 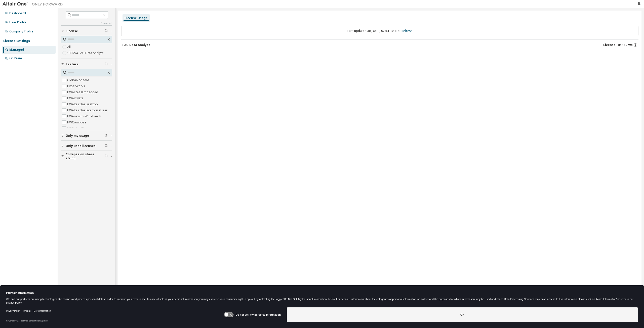 What do you see at coordinates (87, 65) in the screenshot?
I see `button: Feature` at bounding box center [87, 65].